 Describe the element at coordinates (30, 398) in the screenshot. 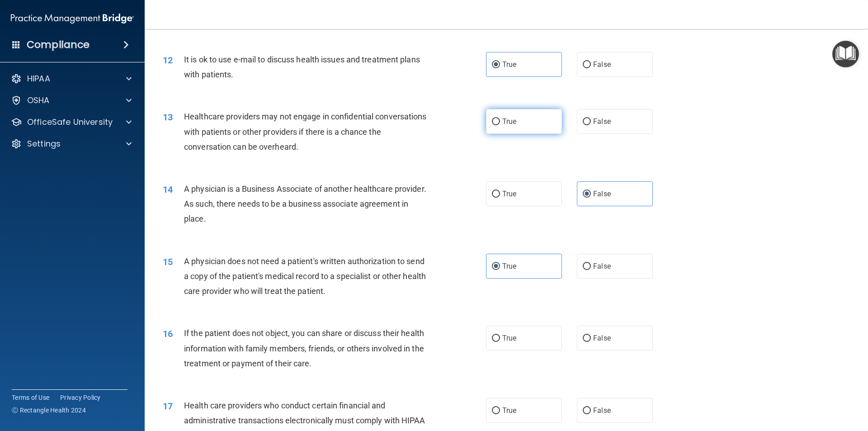

I see `a: Terms of Use` at that location.